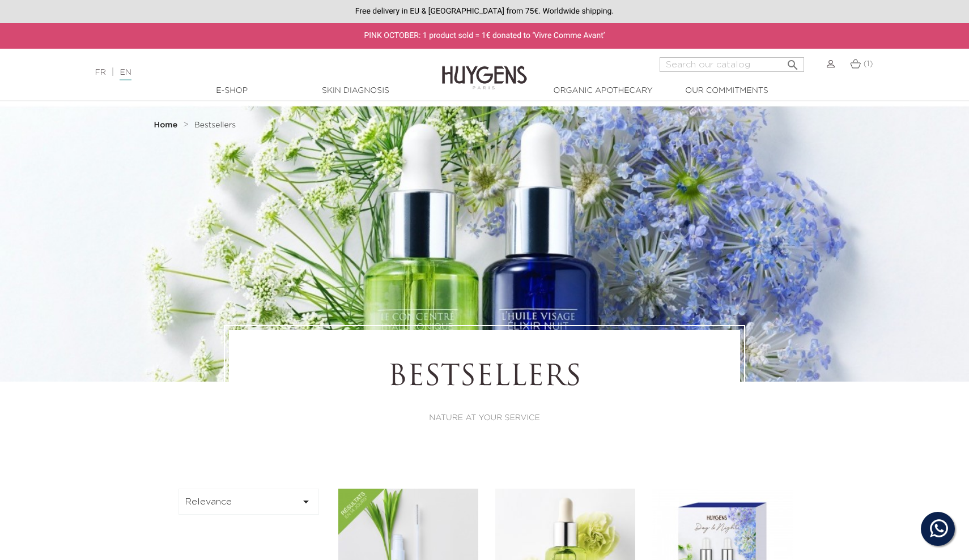  What do you see at coordinates (355, 90) in the screenshot?
I see `a: Skin Diagnosis` at bounding box center [355, 90].